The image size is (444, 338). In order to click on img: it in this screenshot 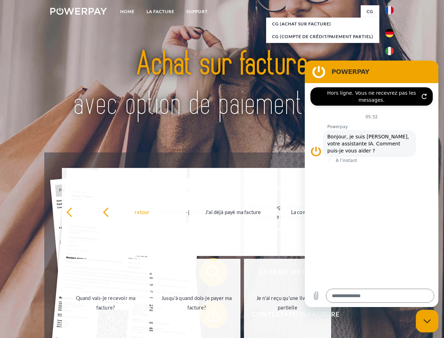, I will do `click(390, 51)`.